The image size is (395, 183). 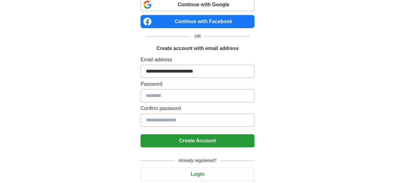 I want to click on a: Login, so click(x=197, y=174).